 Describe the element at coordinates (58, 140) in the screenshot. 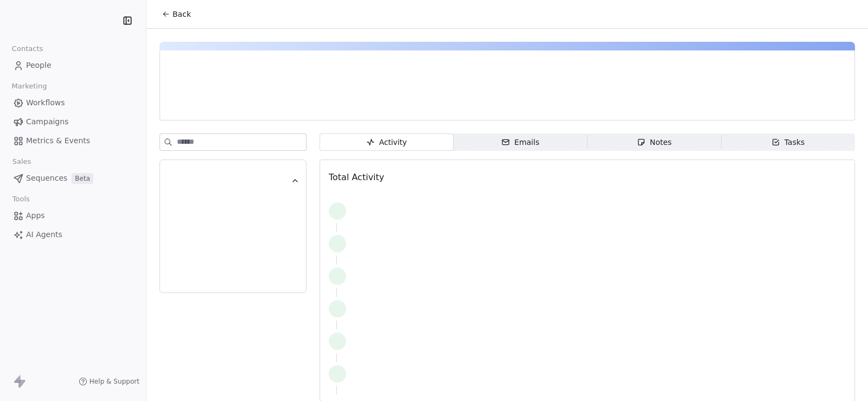

I see `span: Metrics & Events` at that location.